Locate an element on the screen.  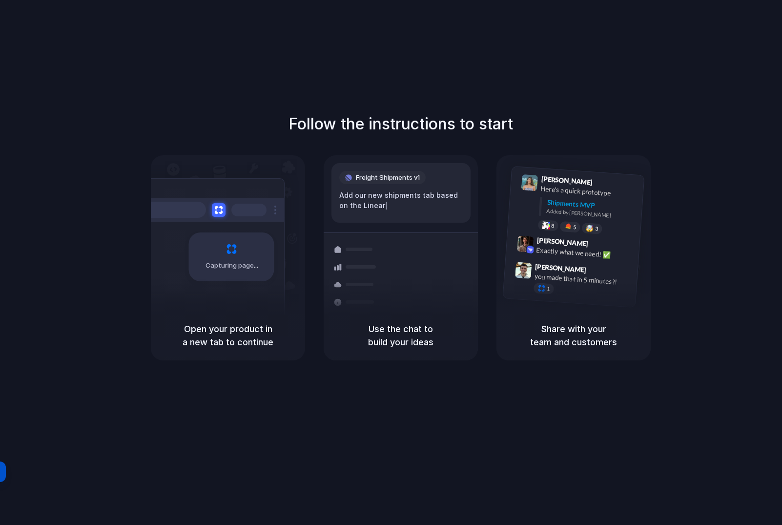
div: Here's a quick prototype is located at coordinates (589, 191).